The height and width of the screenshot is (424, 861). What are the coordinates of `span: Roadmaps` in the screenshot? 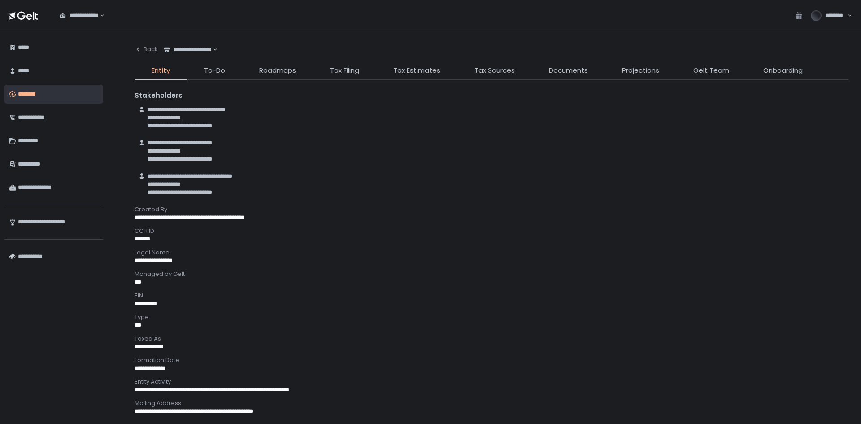 It's located at (277, 70).